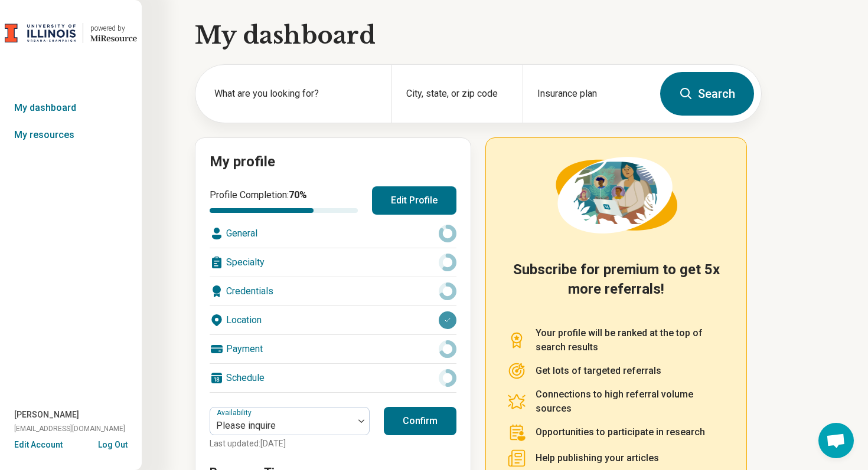  What do you see at coordinates (598, 371) in the screenshot?
I see `p: Get lots of targeted referrals` at bounding box center [598, 371].